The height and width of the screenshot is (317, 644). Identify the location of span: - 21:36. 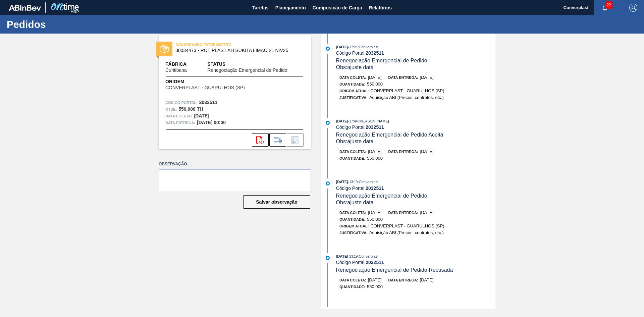
(353, 310).